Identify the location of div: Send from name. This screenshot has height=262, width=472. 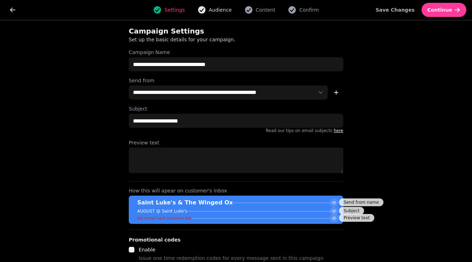
(361, 202).